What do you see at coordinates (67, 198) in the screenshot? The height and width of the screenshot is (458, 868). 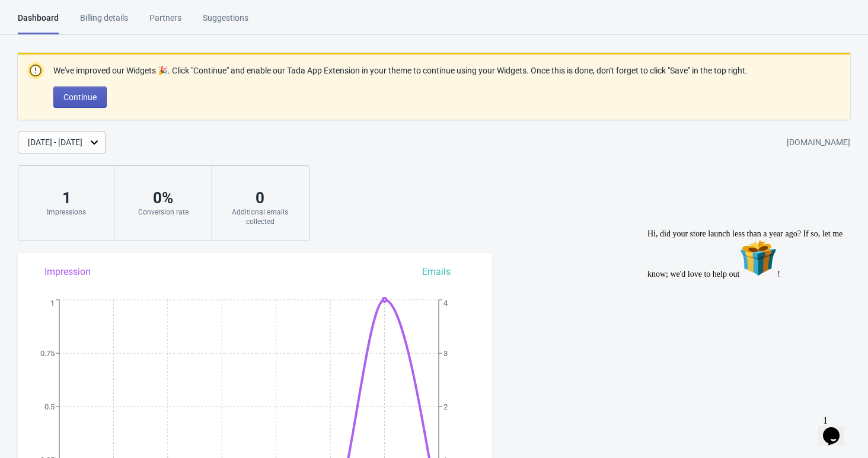 I see `div: 1` at bounding box center [67, 198].